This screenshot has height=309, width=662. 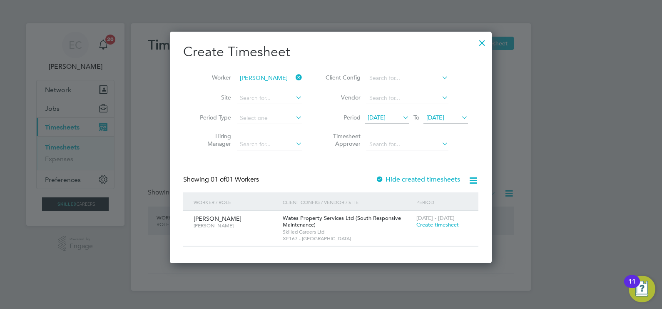 I want to click on label: Worker, so click(x=212, y=77).